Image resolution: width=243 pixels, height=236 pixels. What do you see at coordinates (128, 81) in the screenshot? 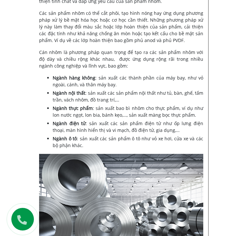
I see `span: : sản xuất các thành phần của máy bay, như vỏ ngoài, cánh, và thân máy bay.` at bounding box center [128, 81].